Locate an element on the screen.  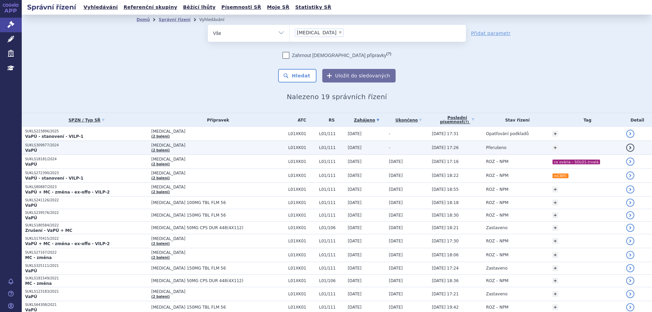
li: Vyhledávání is located at coordinates (216, 20).